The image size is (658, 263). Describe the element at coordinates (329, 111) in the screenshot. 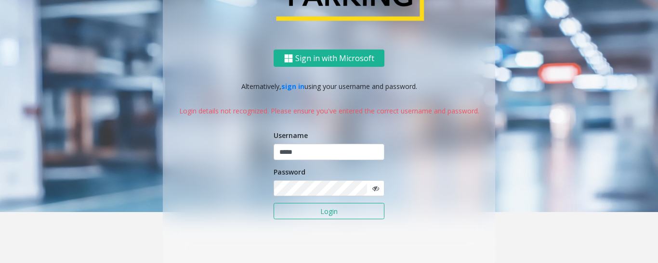

I see `p: Login details not recognized. Please ensure you've entered the correct username and password.` at that location.